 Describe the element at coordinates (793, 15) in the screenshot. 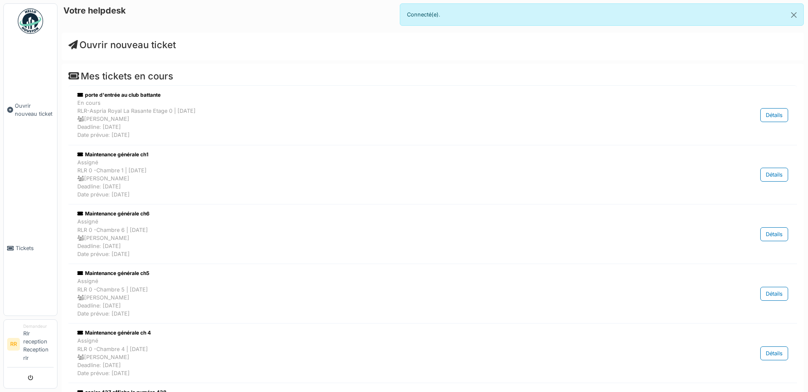

I see `button: Close` at that location.